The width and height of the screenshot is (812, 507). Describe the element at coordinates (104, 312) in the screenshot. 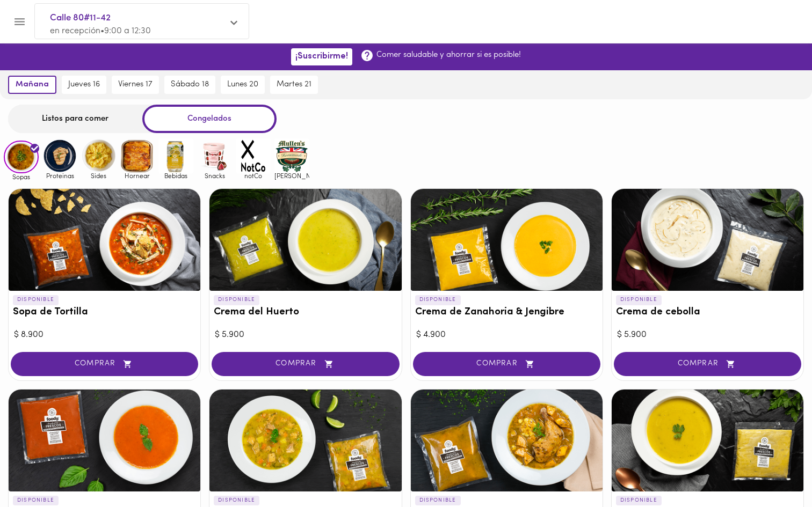

I see `h3: Sopa de Tortilla` at that location.